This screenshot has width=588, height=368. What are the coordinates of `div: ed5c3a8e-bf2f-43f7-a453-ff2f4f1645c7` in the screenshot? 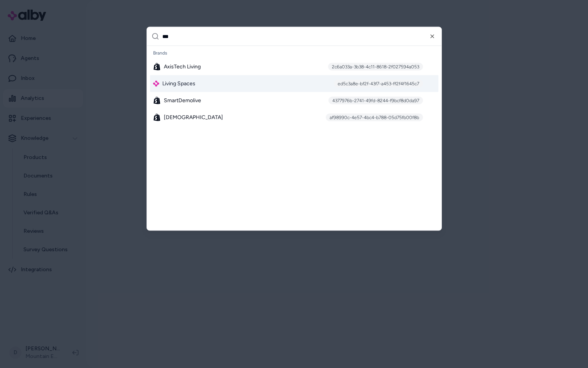 It's located at (378, 84).